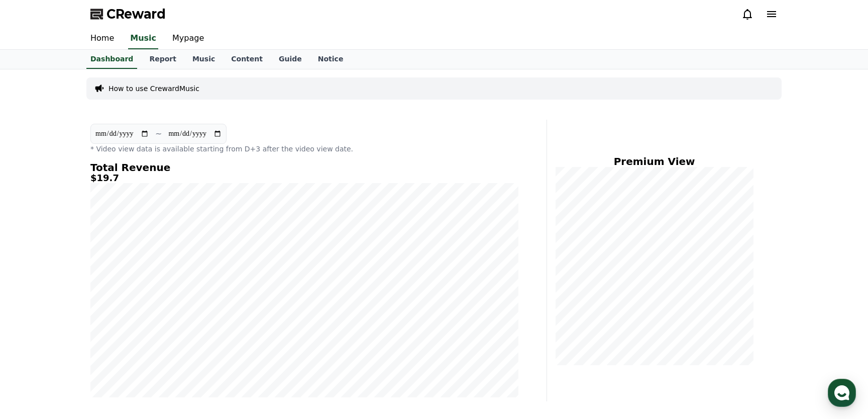 This screenshot has height=419, width=868. What do you see at coordinates (654, 161) in the screenshot?
I see `h4: Premium View` at bounding box center [654, 161].